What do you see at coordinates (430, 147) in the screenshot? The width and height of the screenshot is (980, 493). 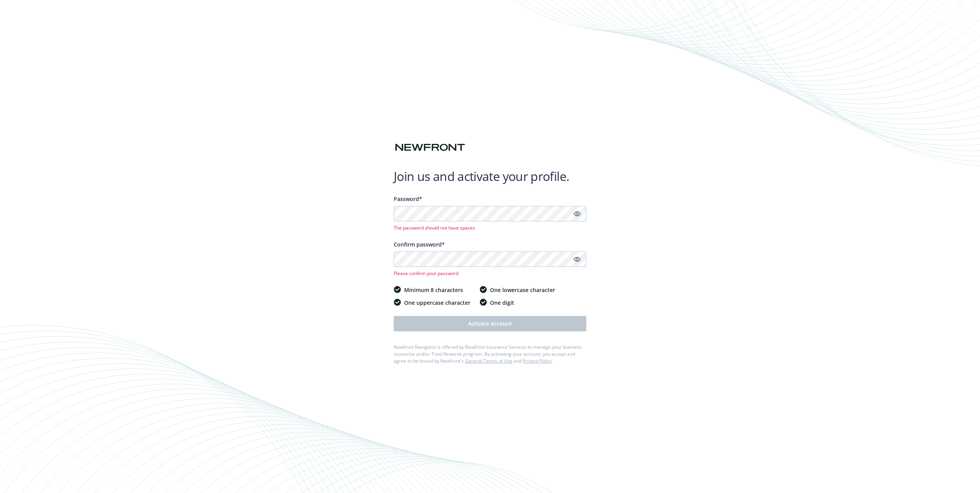 I see `img: Newfront logo` at bounding box center [430, 147].